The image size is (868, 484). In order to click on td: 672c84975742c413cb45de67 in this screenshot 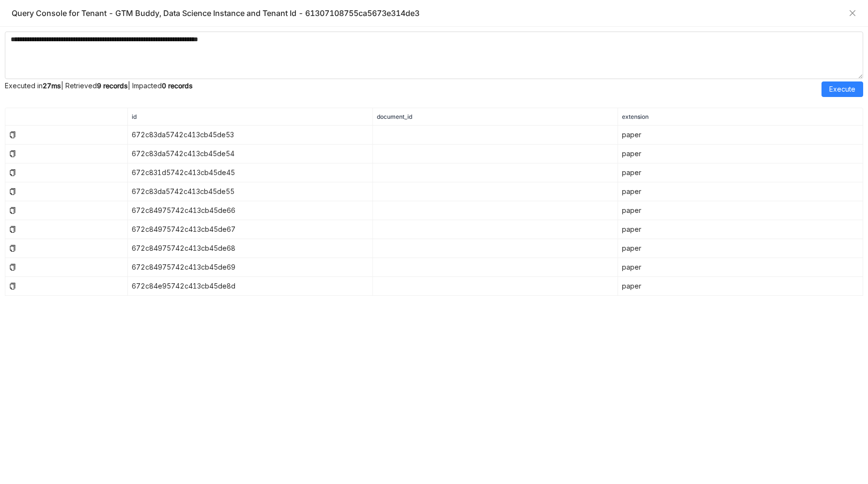, I will do `click(250, 229)`.